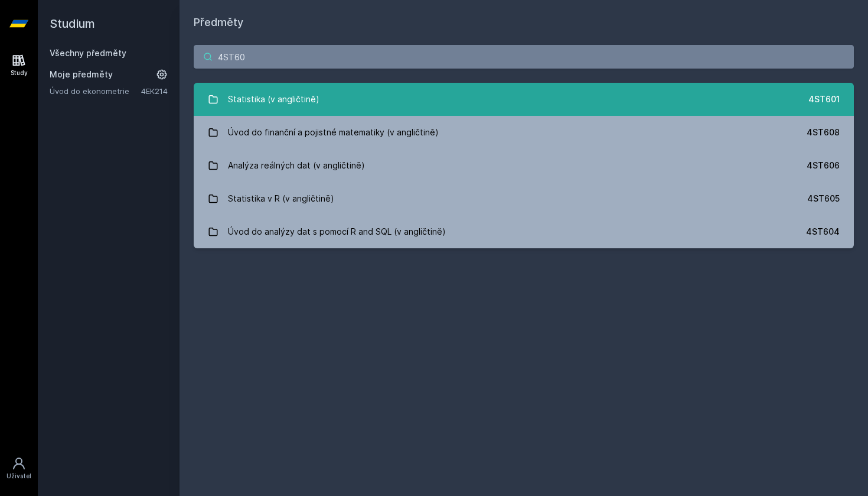 Image resolution: width=868 pixels, height=496 pixels. Describe the element at coordinates (524, 22) in the screenshot. I see `h1: Předměty` at that location.